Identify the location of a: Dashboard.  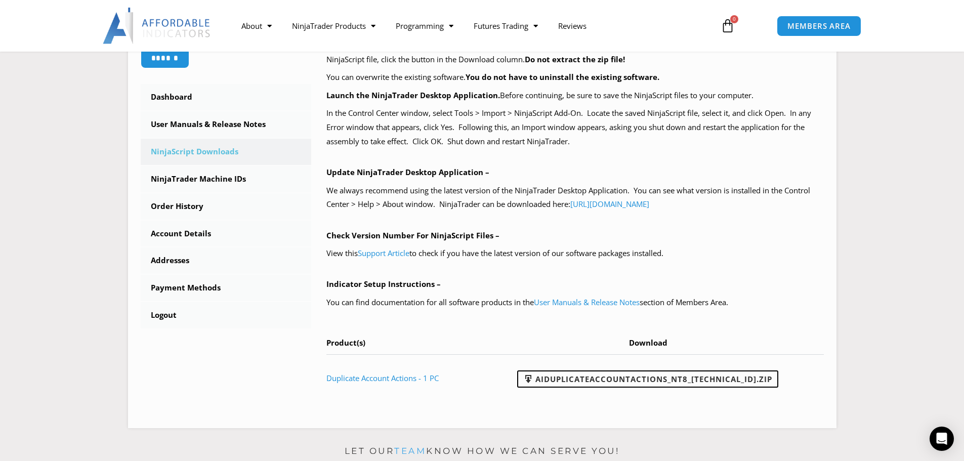
(226, 97).